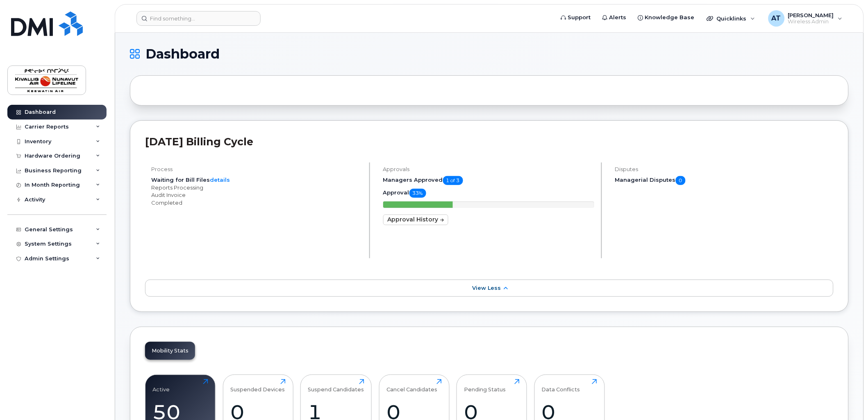 Image resolution: width=868 pixels, height=420 pixels. What do you see at coordinates (724, 169) in the screenshot?
I see `h4: Disputes` at bounding box center [724, 169].